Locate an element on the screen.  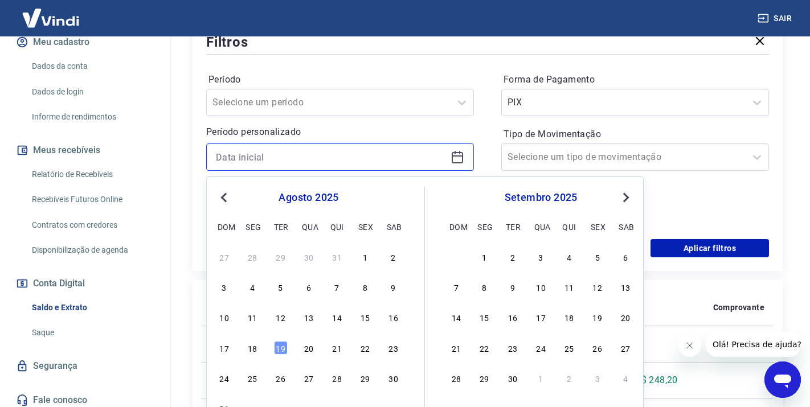
div: Choose quinta-feira, 18 de setembro de 2025 is located at coordinates (569, 317).